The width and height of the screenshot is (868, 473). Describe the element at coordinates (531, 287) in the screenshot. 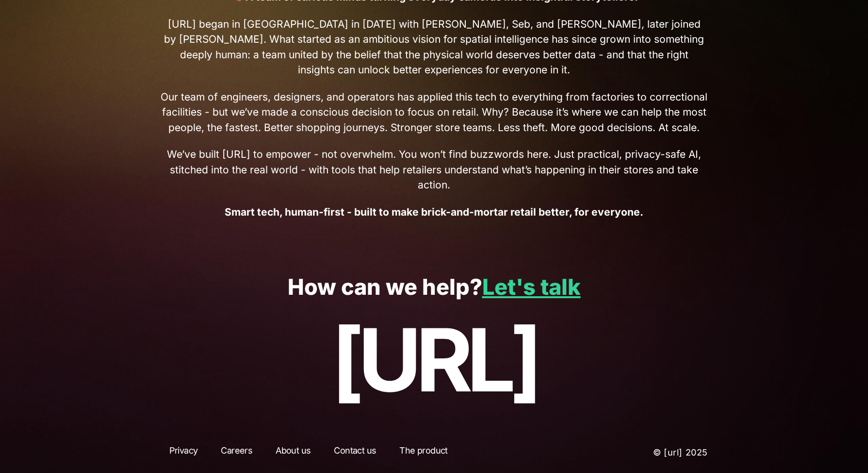

I see `a: Let's talk` at that location.